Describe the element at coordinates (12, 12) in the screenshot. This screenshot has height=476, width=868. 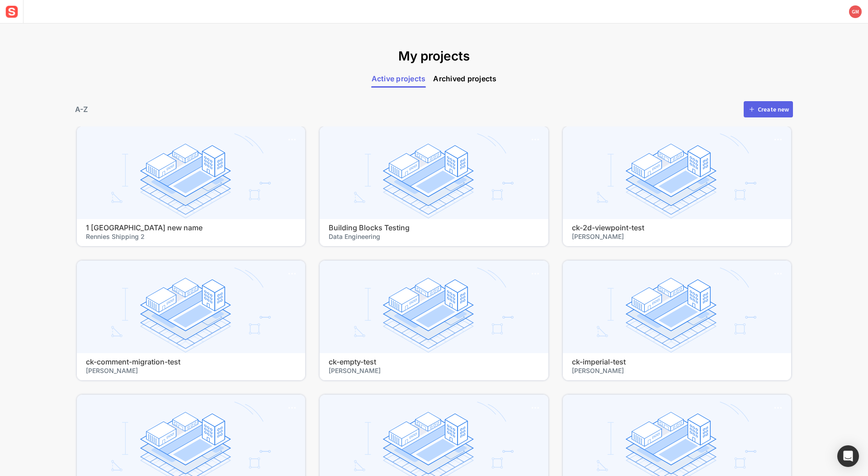
I see `img: sensat` at that location.